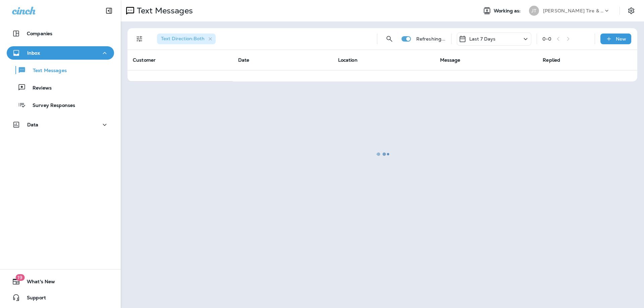 The image size is (644, 308). Describe the element at coordinates (61, 124) in the screenshot. I see `button: Data` at that location.